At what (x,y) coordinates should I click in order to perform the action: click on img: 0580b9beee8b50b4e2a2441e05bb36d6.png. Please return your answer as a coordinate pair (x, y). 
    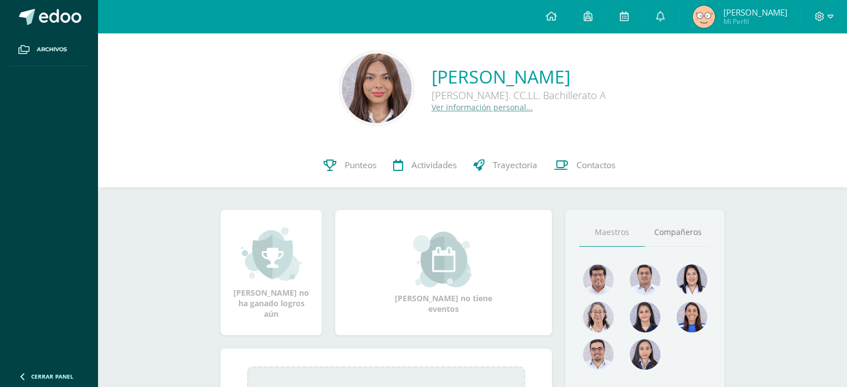
    Looking at the image, I should click on (691, 279).